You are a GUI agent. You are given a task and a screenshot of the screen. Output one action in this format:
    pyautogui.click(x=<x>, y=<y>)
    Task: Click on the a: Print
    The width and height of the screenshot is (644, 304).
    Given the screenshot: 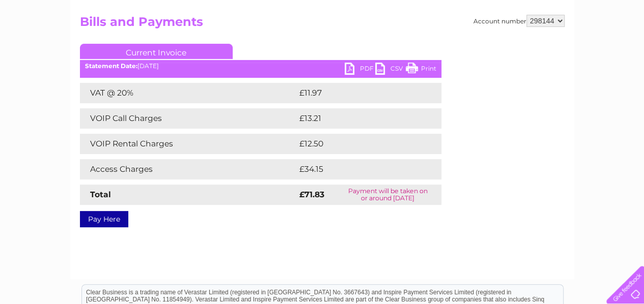 What is the action you would take?
    pyautogui.click(x=421, y=70)
    